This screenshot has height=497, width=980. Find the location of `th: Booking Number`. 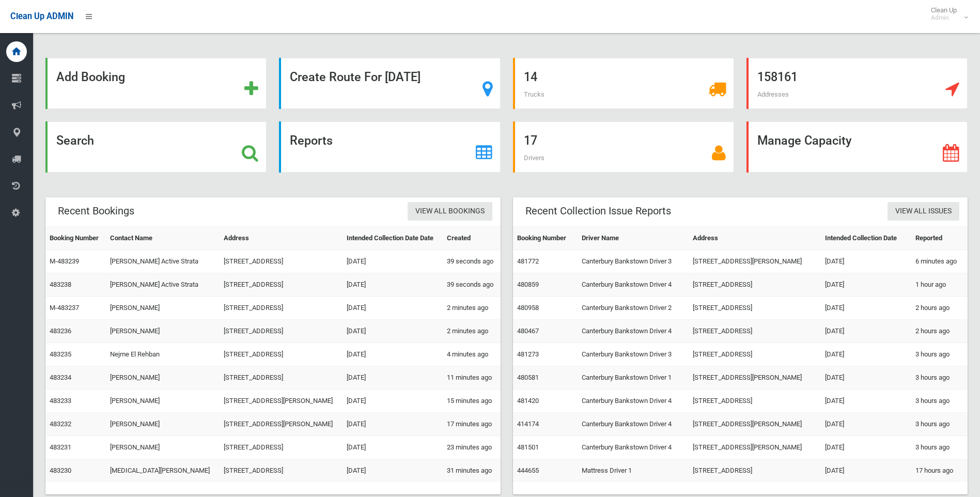

th: Booking Number is located at coordinates (545, 238).